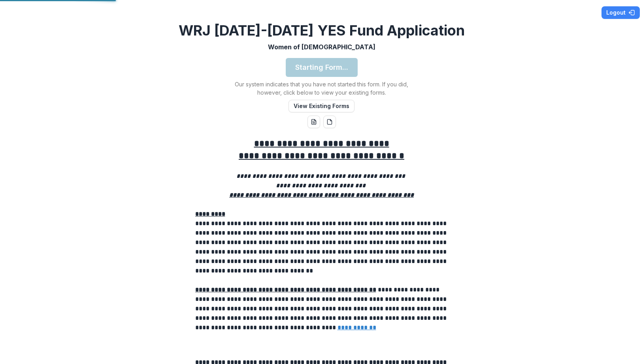 The image size is (643, 364). What do you see at coordinates (322, 67) in the screenshot?
I see `button: Starting Form...` at bounding box center [322, 67].